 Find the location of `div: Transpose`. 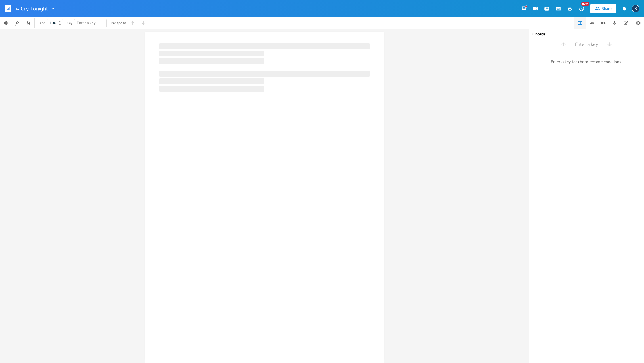

div: Transpose is located at coordinates (118, 23).